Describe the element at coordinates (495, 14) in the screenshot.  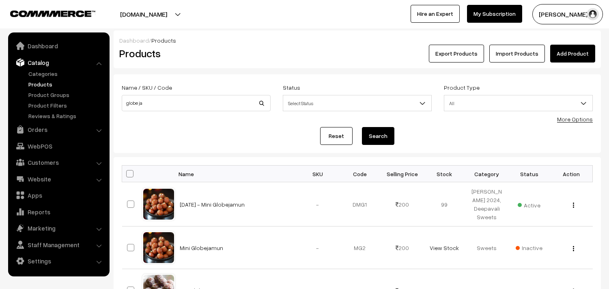
I see `a: My Subscription` at that location.